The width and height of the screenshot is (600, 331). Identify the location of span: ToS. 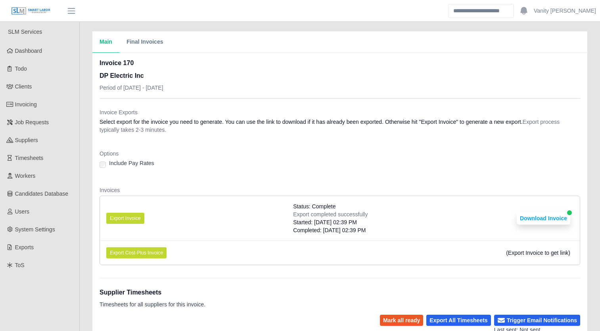
(20, 265).